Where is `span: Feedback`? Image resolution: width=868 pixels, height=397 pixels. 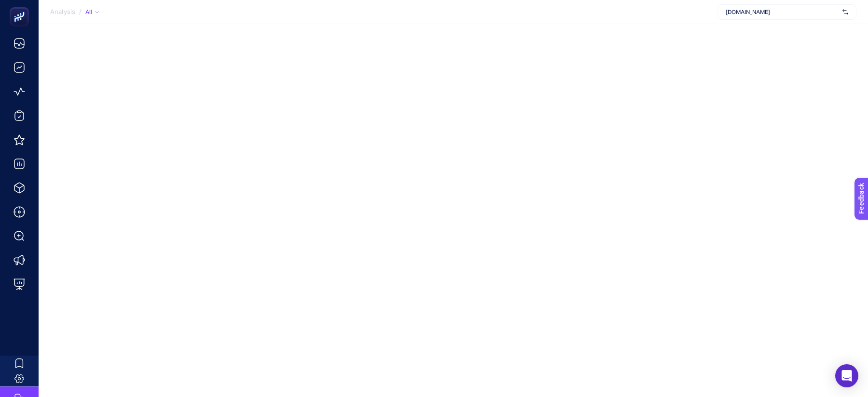
span: Feedback is located at coordinates (21, 7).